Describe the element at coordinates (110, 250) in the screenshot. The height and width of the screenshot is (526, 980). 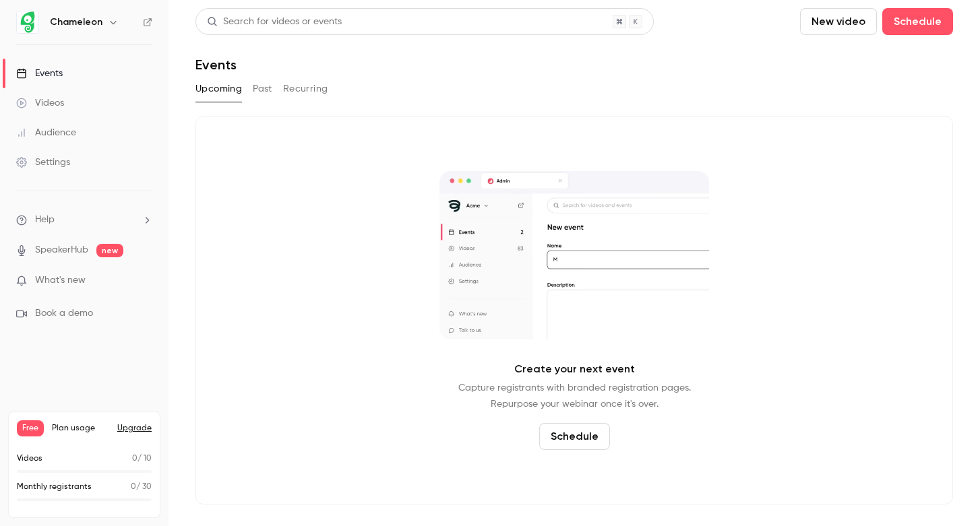
I see `span: new` at that location.